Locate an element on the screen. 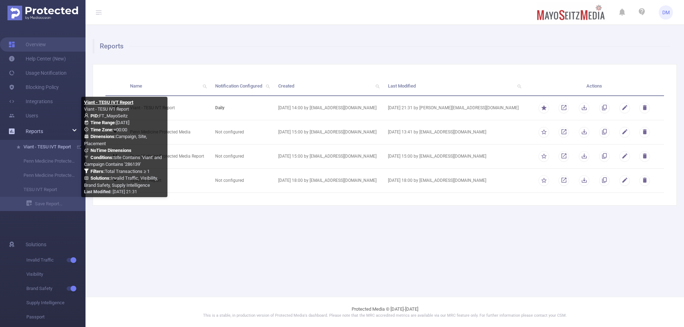 This screenshot has height=327, width=684. a: Reports is located at coordinates (34, 131).